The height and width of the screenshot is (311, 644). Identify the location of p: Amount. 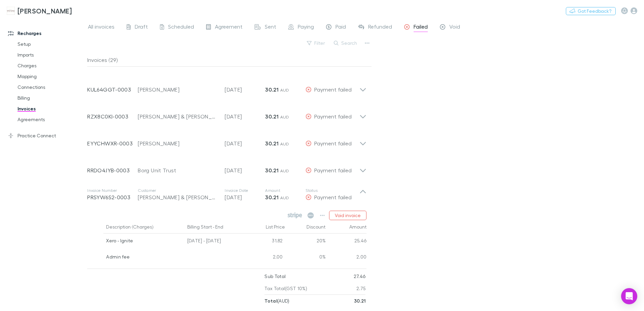
(285, 191).